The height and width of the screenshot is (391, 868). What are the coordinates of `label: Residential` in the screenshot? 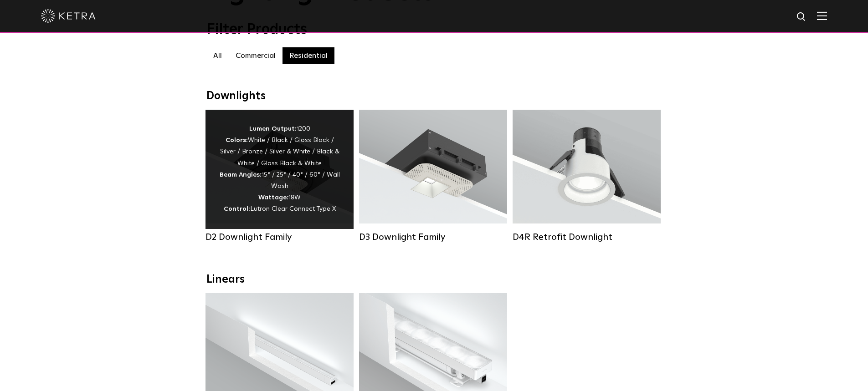 It's located at (308, 56).